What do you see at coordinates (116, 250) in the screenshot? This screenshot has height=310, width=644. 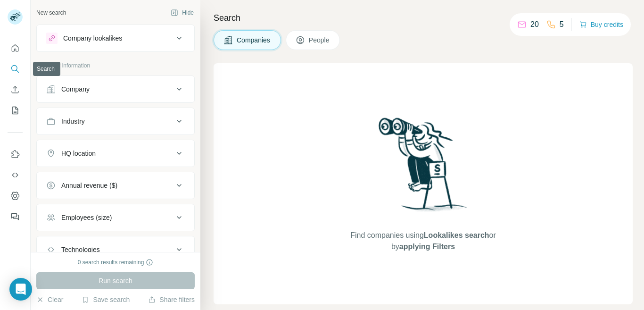 I see `button: Technologies` at bounding box center [116, 250].